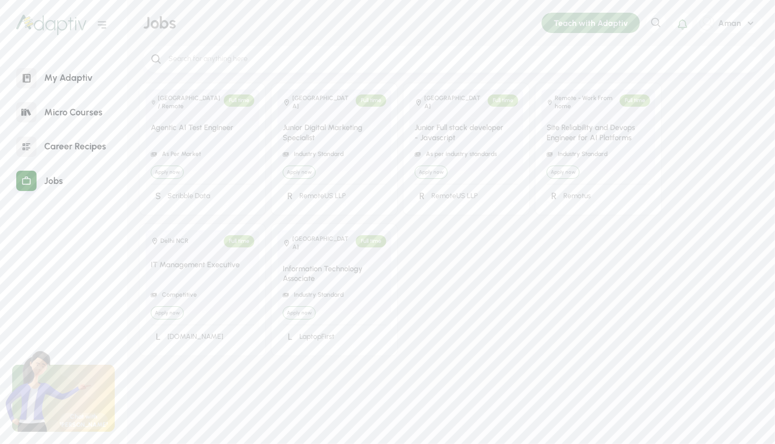 The height and width of the screenshot is (444, 775). I want to click on div: Delhi NCR, so click(170, 241).